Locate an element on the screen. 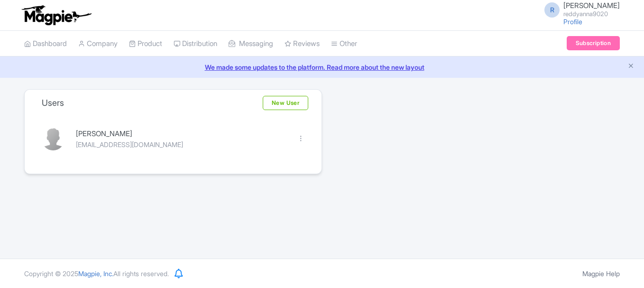  small: reddyanna9020 is located at coordinates (592, 14).